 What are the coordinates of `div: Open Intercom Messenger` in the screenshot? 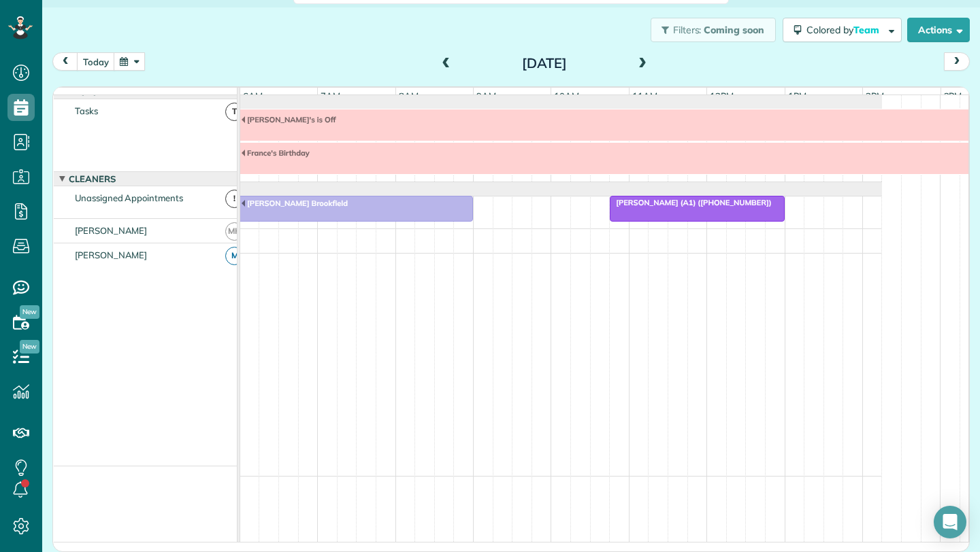 It's located at (950, 522).